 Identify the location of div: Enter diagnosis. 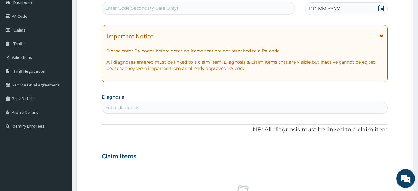
(122, 107).